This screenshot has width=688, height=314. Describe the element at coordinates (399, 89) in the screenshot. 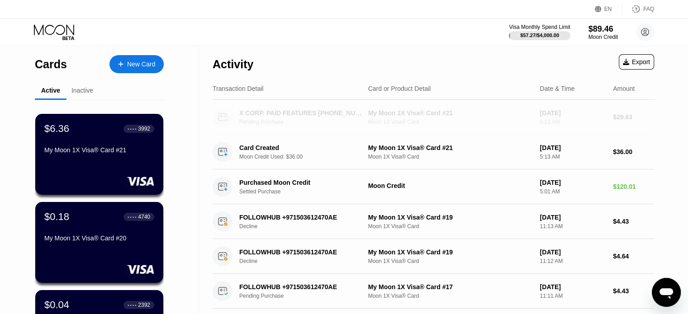

I see `div: Card or Product Detail` at that location.